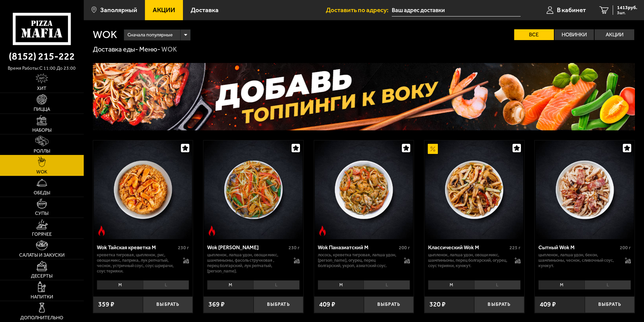  I want to click on h1: WOK, so click(105, 35).